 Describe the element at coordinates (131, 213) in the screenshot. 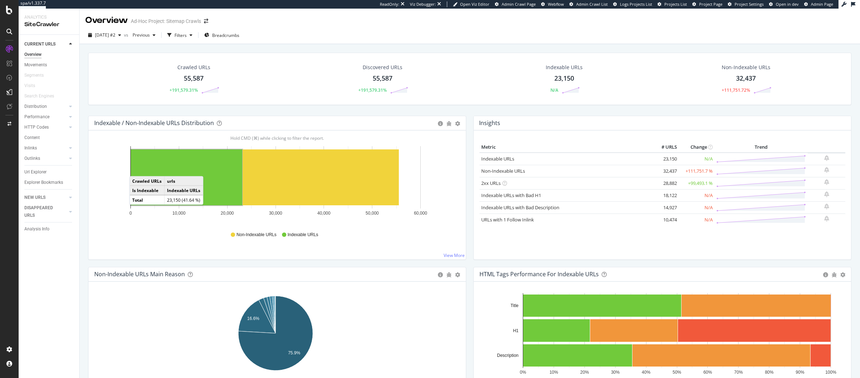

I see `text: 0` at that location.